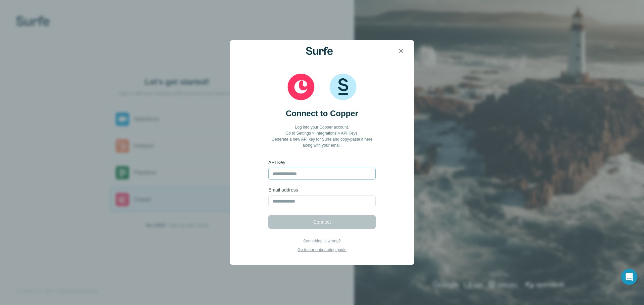 This screenshot has height=305, width=644. Describe the element at coordinates (322, 113) in the screenshot. I see `h2: Connect to Copper` at that location.